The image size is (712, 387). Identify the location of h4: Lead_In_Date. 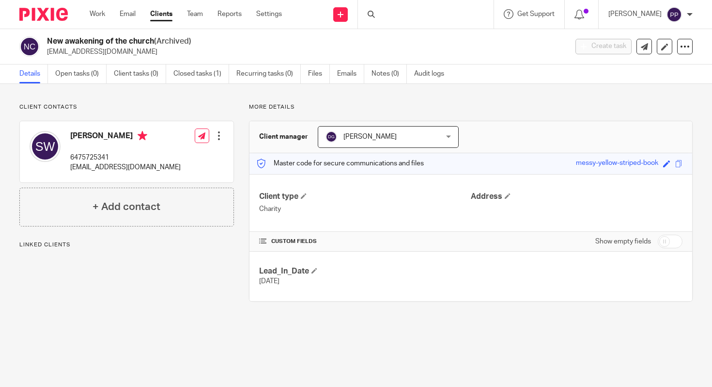
(365, 271).